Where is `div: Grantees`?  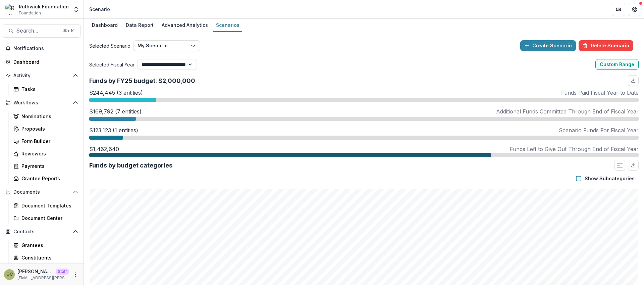 div: Grantees is located at coordinates (48, 245).